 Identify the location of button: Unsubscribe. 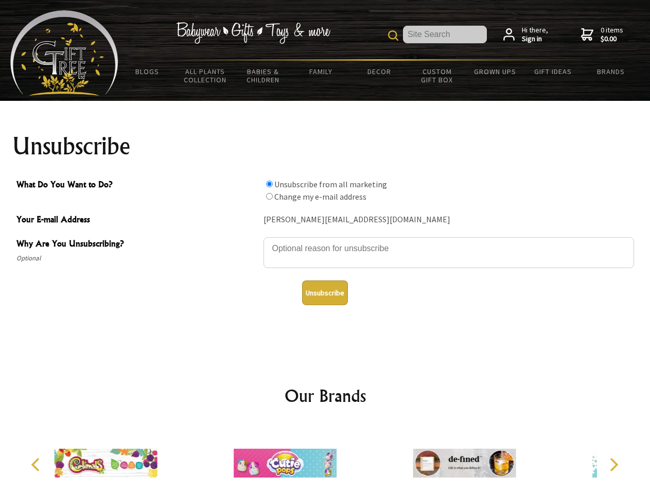
(325, 293).